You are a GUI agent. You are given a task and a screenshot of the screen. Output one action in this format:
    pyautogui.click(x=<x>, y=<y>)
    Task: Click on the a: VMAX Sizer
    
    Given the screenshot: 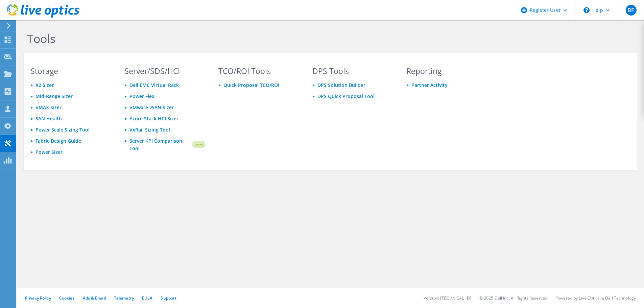 What is the action you would take?
    pyautogui.click(x=48, y=107)
    